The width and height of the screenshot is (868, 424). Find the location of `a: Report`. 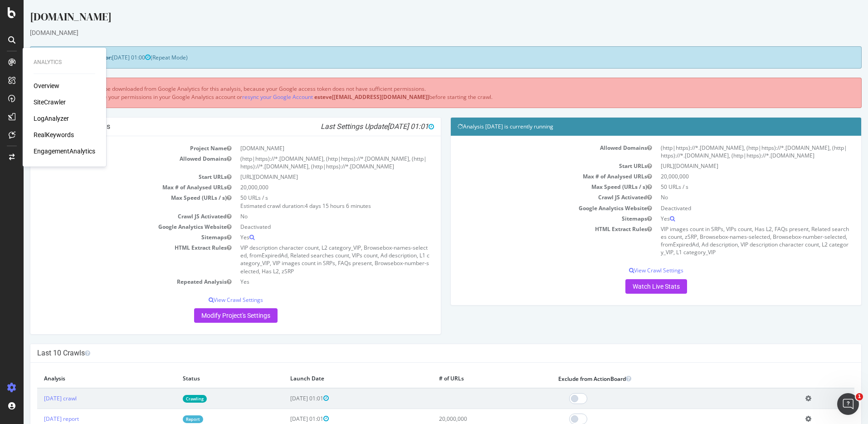

a: Report is located at coordinates (169, 419).